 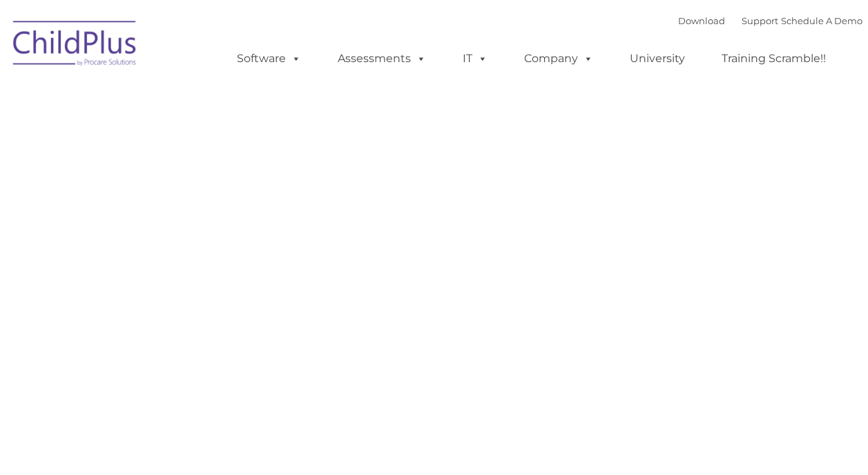 I want to click on a: Company, so click(x=559, y=58).